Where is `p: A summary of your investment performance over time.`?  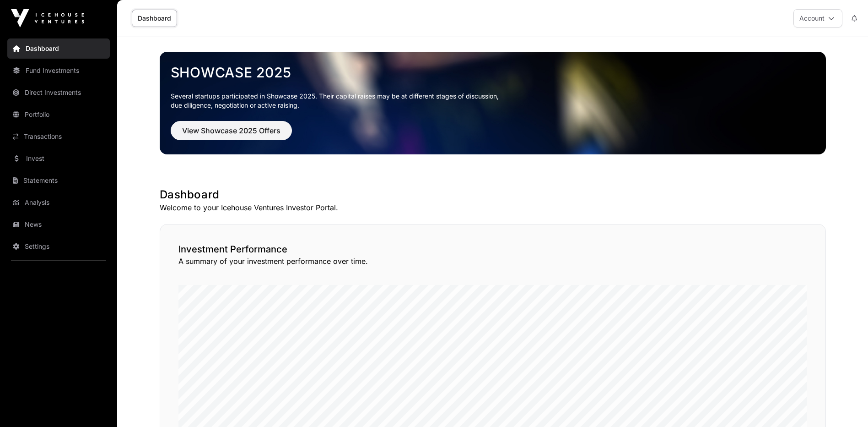
p: A summary of your investment performance over time. is located at coordinates (493, 261).